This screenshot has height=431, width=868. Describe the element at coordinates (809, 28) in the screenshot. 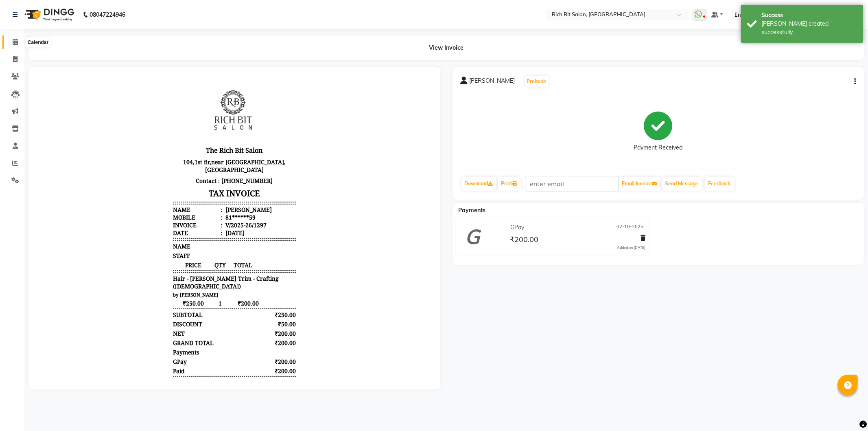

I see `div: Bill created successfully.` at that location.